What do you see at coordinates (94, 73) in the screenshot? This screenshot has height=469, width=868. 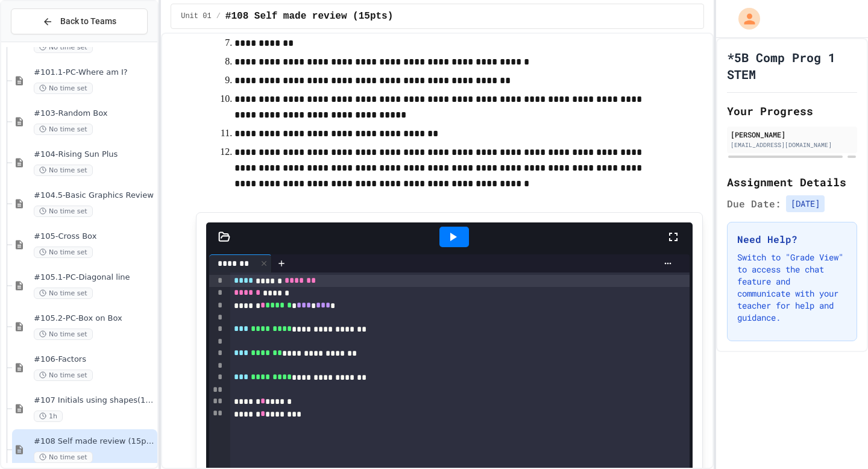 I see `span: #101.1-PC-Where am I?` at bounding box center [94, 73].